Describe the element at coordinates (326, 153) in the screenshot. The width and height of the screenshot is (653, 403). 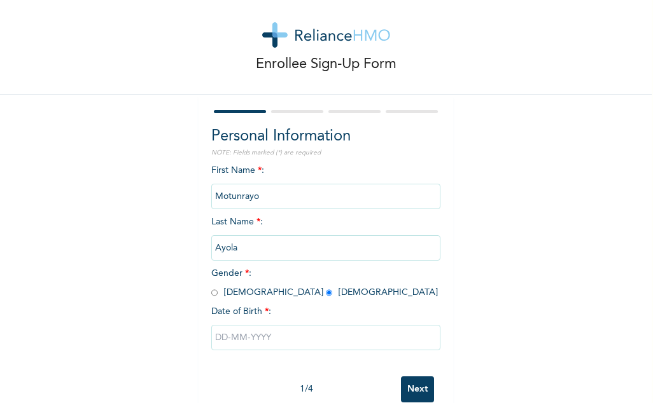
I see `p: NOTE: Fields marked (*) are required` at that location.